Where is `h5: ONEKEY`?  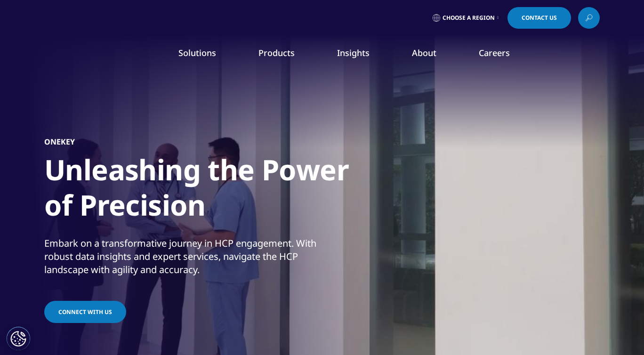
h5: ONEKEY is located at coordinates (59, 142).